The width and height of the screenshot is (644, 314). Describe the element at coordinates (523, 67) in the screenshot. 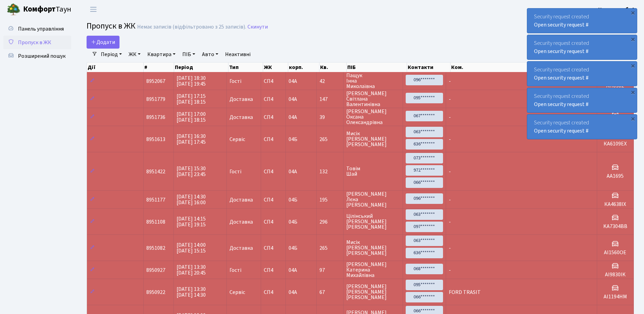

I see `th: Ком.` at that location.